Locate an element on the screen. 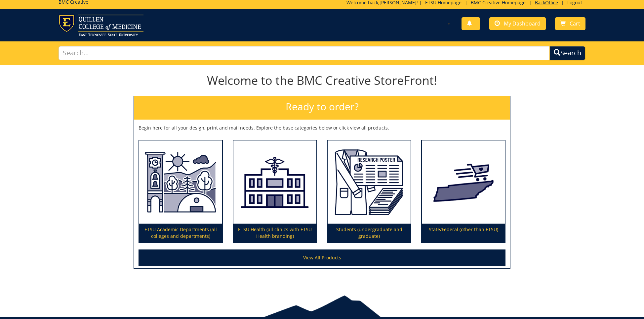  span: My Dashboard is located at coordinates (522, 24).